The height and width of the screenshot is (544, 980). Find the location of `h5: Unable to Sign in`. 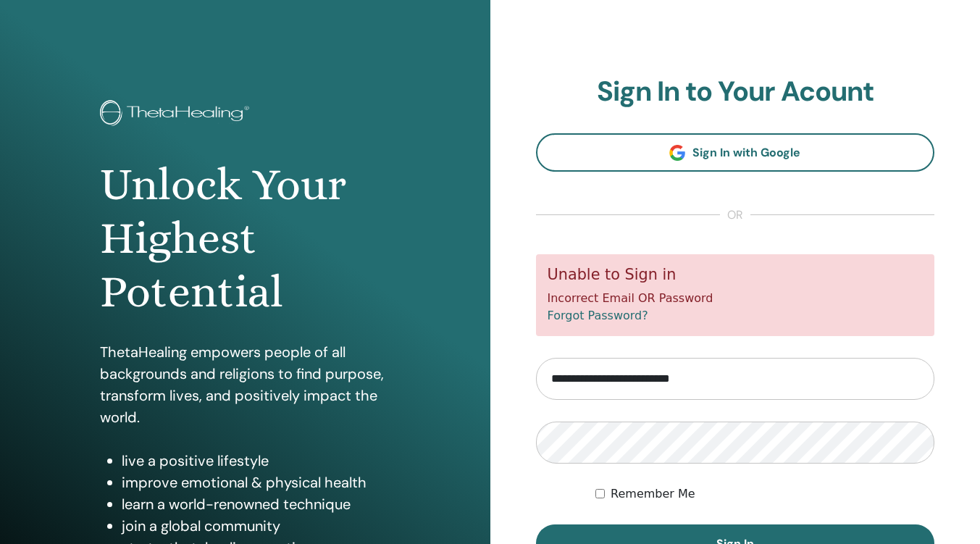

h5: Unable to Sign in is located at coordinates (736, 274).